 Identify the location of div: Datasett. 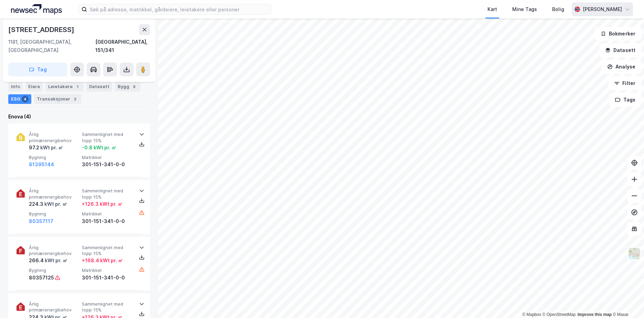
(99, 87).